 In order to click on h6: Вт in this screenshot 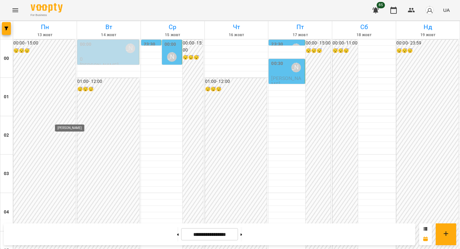, I will do `click(109, 27)`.